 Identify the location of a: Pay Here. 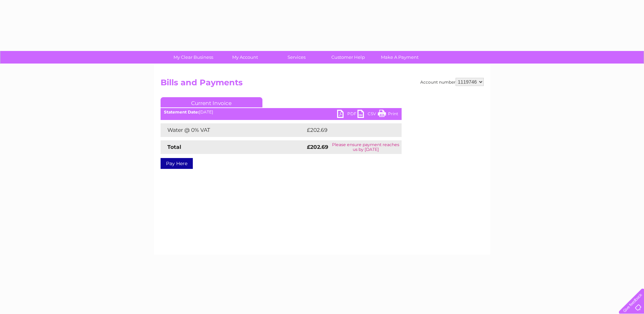
(177, 164).